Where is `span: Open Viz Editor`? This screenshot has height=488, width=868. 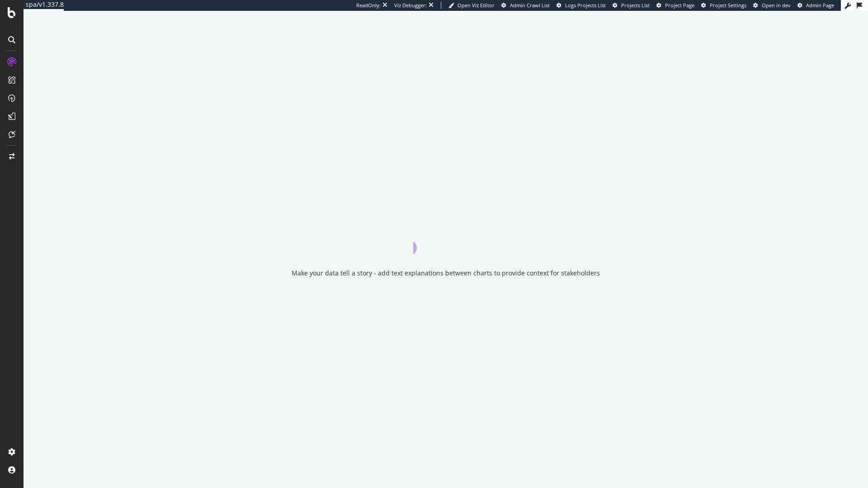
span: Open Viz Editor is located at coordinates (476, 5).